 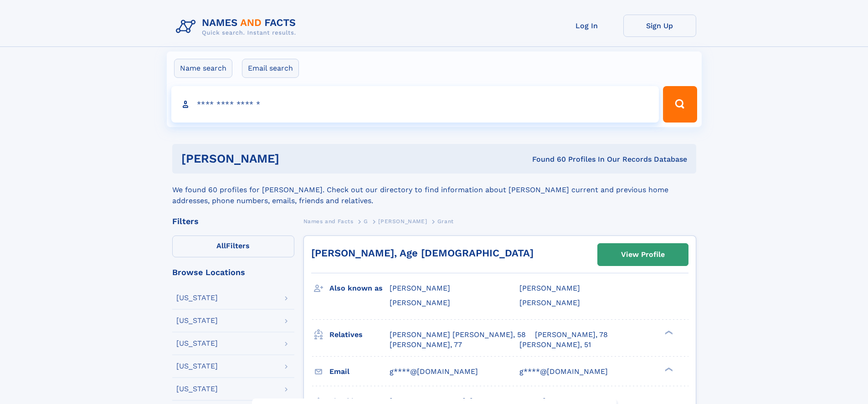 What do you see at coordinates (415, 104) in the screenshot?
I see `input: search input` at bounding box center [415, 104].